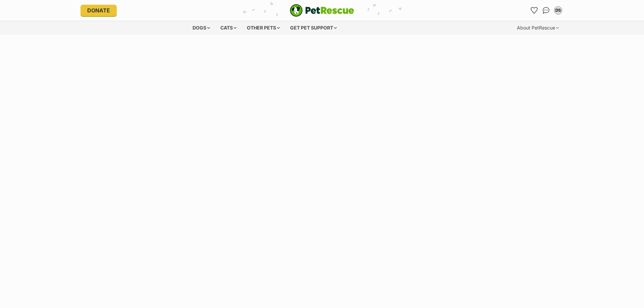 The height and width of the screenshot is (308, 644). I want to click on button: My account, so click(558, 10).